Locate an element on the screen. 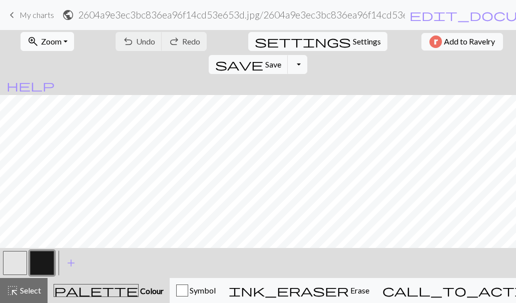 The image size is (516, 303). button: Erase is located at coordinates (299, 291).